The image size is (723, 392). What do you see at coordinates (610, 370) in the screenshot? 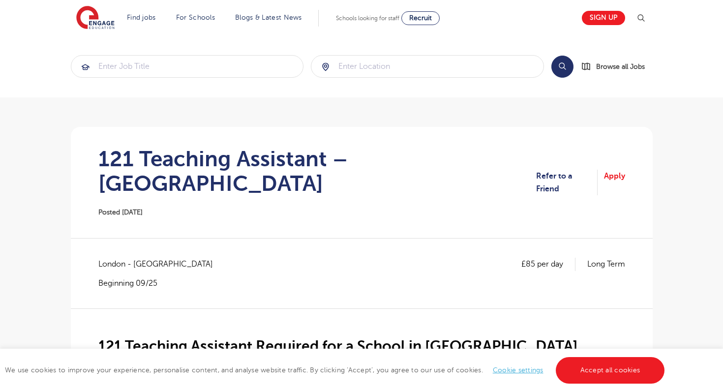
I see `a: Accept all cookies` at bounding box center [610, 370].